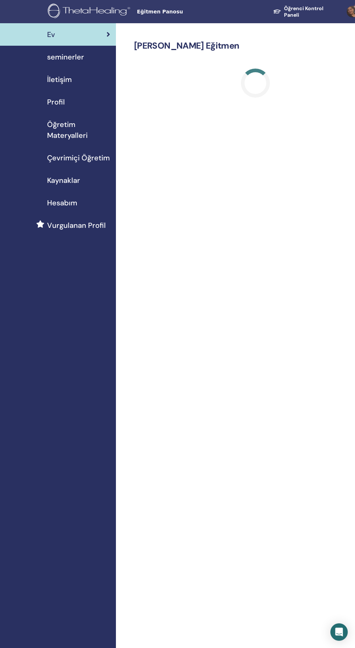 This screenshot has height=648, width=355. Describe the element at coordinates (59, 79) in the screenshot. I see `span: İletişim` at that location.